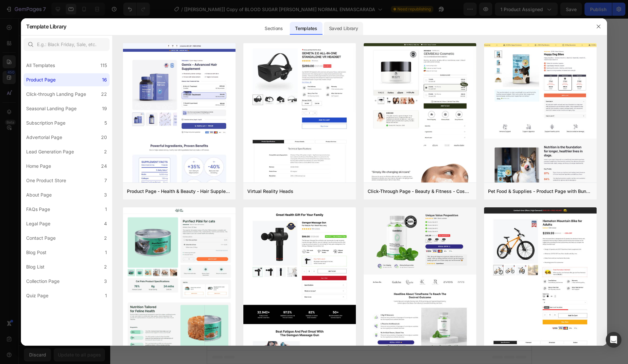  Describe the element at coordinates (147, 7) in the screenshot. I see `span: Tablet ( 992 px)` at that location.